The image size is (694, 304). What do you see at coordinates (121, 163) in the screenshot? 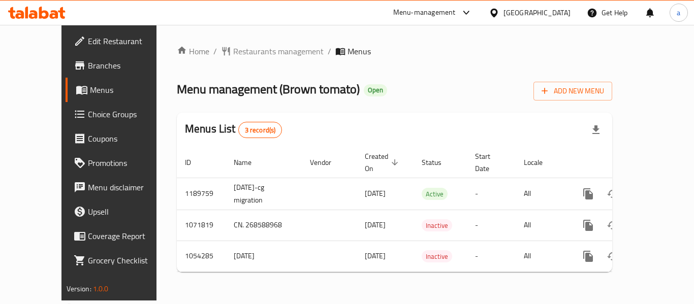
I see `a: Promotions` at bounding box center [121, 163].